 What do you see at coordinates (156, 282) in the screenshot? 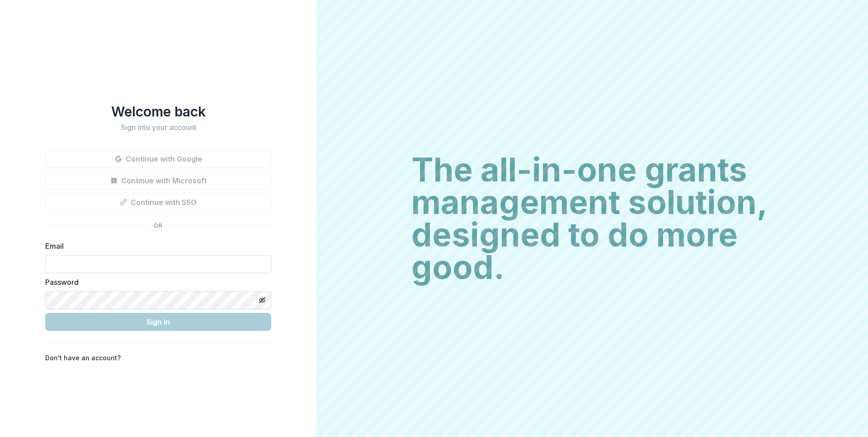
I see `label: Password` at bounding box center [156, 282].